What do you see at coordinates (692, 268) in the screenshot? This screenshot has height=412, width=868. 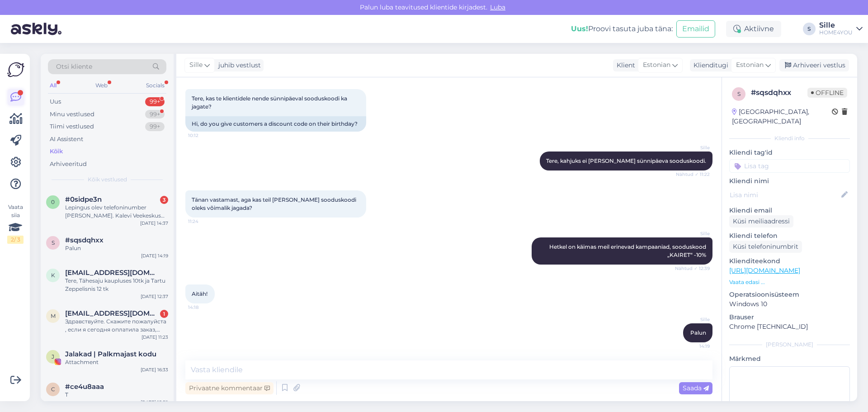 I see `span: Nähtud ✓ 12:39` at bounding box center [692, 268].